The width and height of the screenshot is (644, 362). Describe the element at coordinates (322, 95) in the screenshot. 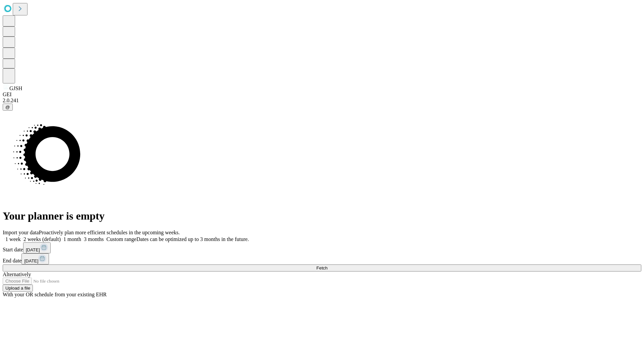

I see `div: GEI` at that location.